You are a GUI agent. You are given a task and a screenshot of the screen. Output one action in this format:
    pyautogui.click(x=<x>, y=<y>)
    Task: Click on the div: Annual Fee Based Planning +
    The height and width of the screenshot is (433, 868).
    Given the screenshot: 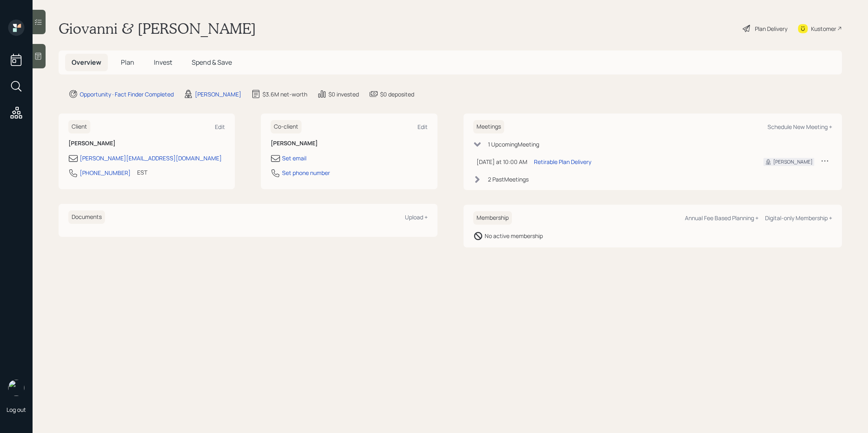 What is the action you would take?
    pyautogui.click(x=722, y=218)
    